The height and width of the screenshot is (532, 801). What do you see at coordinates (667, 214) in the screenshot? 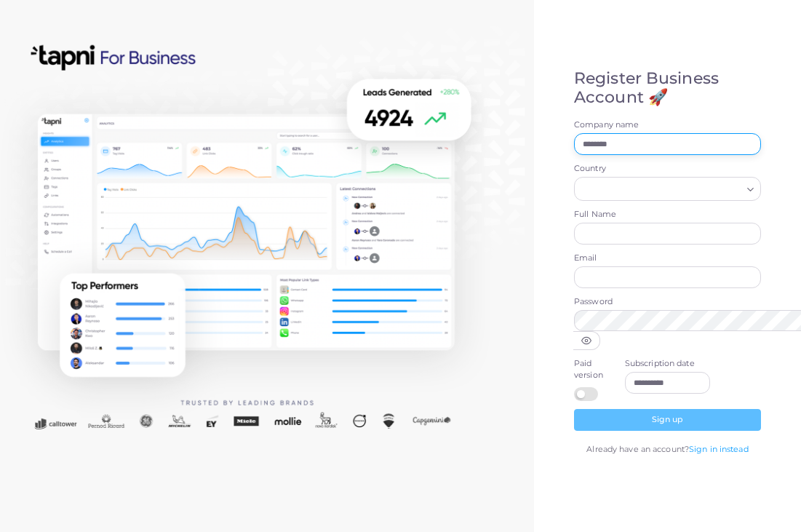
I see `label: Full Name` at bounding box center [667, 214].